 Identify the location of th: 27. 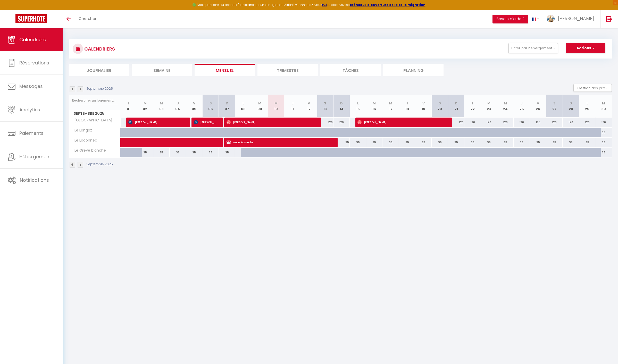
(555, 106).